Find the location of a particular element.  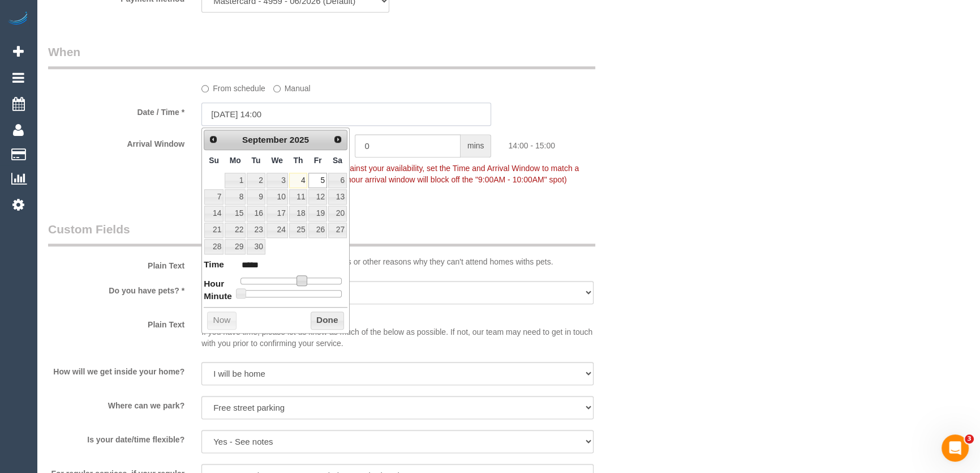

a: 27 is located at coordinates (337, 230).